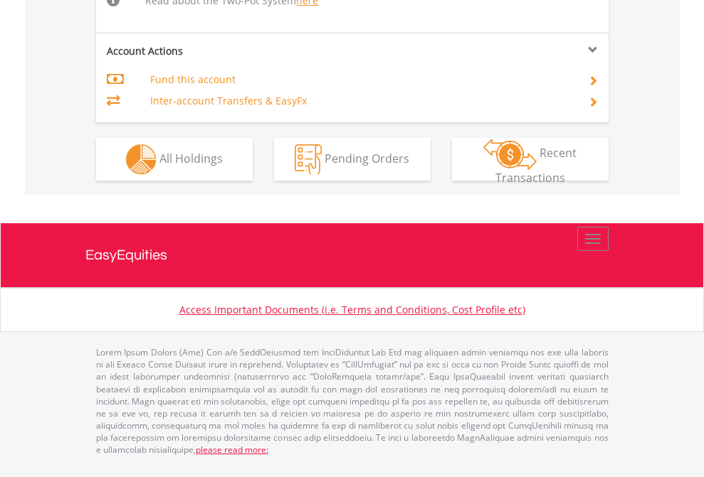  What do you see at coordinates (141, 159) in the screenshot?
I see `img: holdings-wht.png` at bounding box center [141, 159].